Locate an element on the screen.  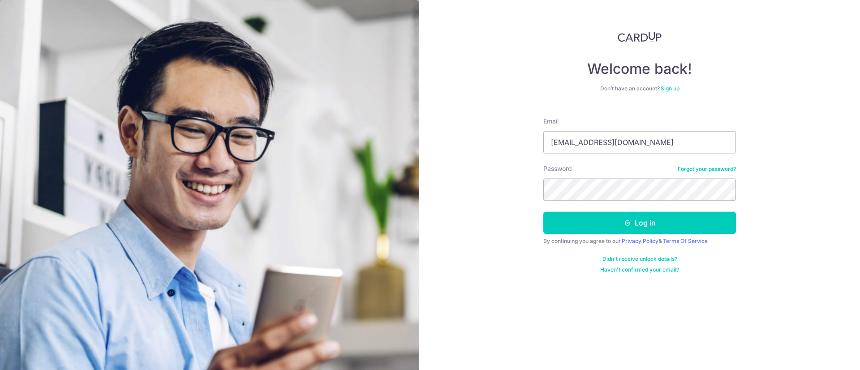
div: By continuing you agree to our & is located at coordinates (640, 241).